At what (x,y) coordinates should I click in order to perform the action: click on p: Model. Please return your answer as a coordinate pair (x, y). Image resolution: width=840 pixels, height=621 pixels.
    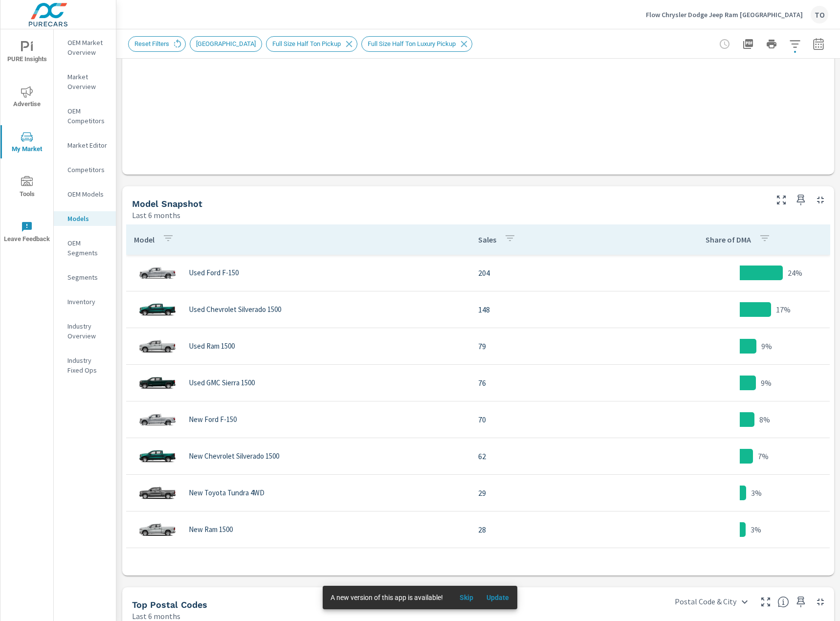
    Looking at the image, I should click on (144, 239).